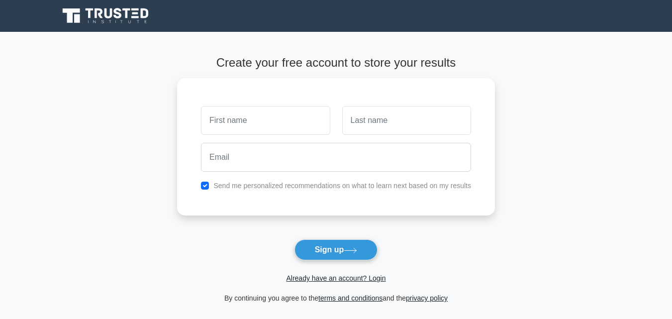  Describe the element at coordinates (406, 120) in the screenshot. I see `input: Last name` at that location.